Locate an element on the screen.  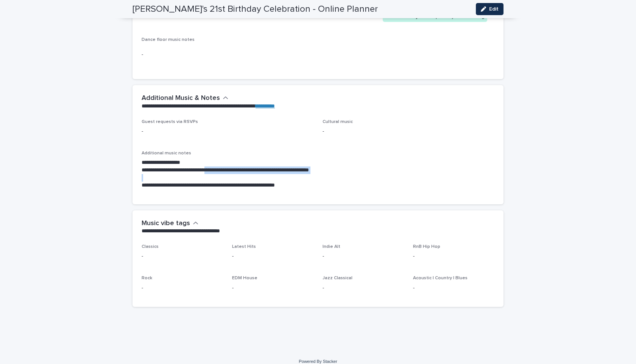
h2: Music vibe tags is located at coordinates (166, 224).